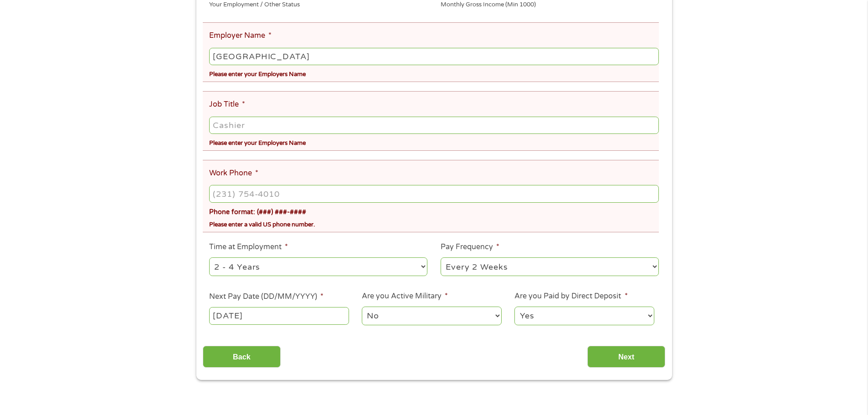  What do you see at coordinates (241, 356) in the screenshot?
I see `input: Back` at bounding box center [241, 356].